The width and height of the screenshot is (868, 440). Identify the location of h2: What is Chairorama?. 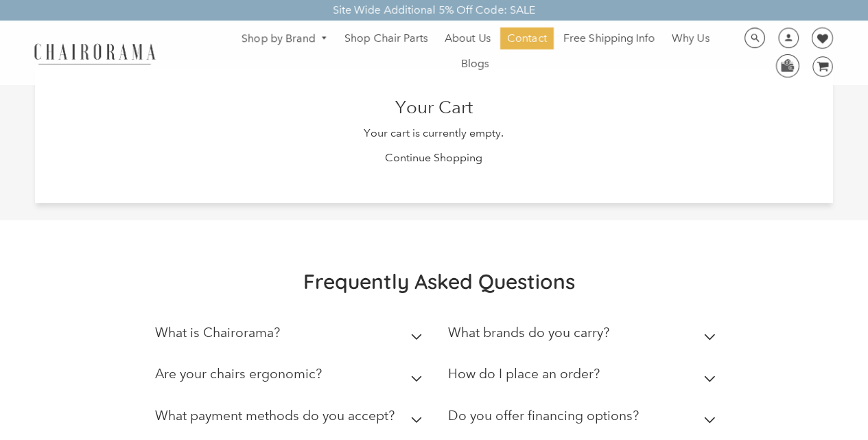
(218, 332).